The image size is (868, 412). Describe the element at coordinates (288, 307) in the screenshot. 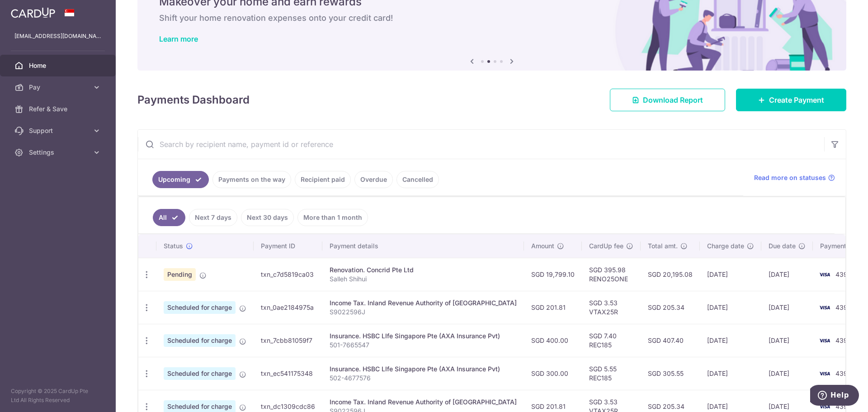

I see `td: txn_0ae2184975a` at that location.